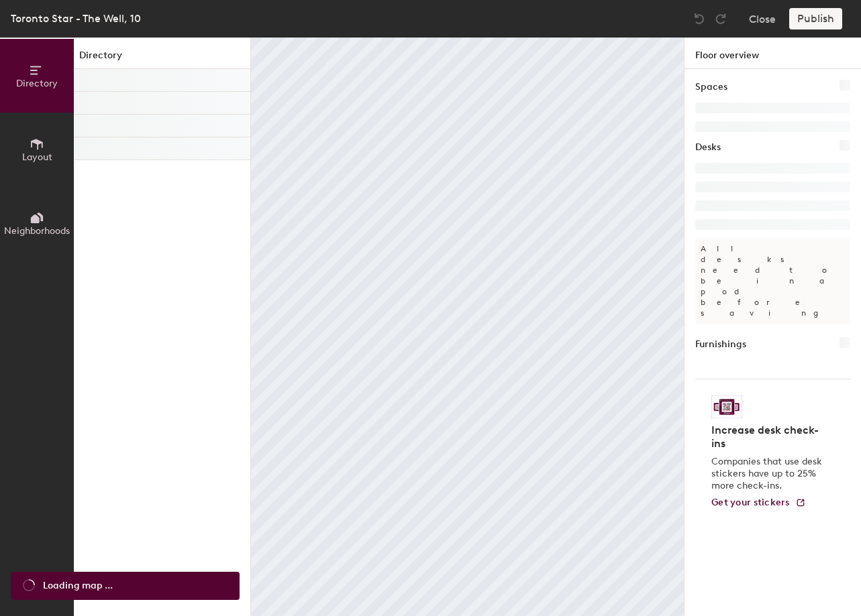 The image size is (861, 616). I want to click on h1: Desks, so click(708, 148).